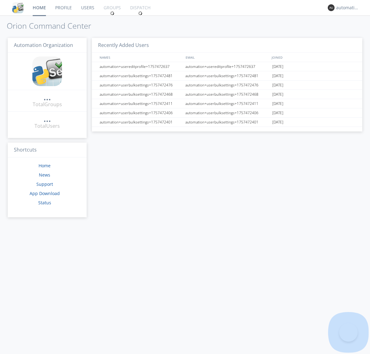 Image resolution: width=370 pixels, height=354 pixels. I want to click on span: Automation Organization, so click(43, 45).